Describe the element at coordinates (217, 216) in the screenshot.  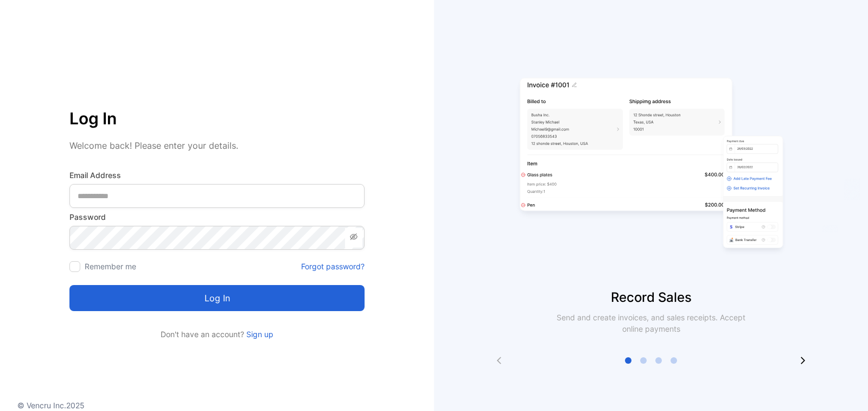
I see `label: Password` at that location.